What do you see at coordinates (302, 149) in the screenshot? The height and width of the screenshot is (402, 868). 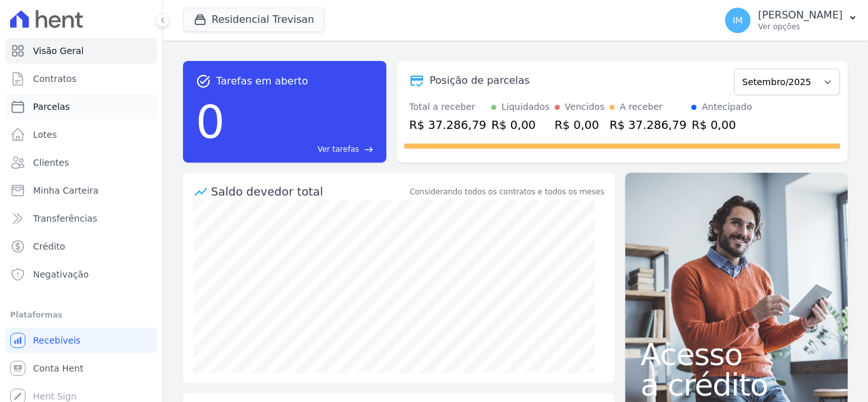 I see `a: Ver tarefas east` at bounding box center [302, 149].